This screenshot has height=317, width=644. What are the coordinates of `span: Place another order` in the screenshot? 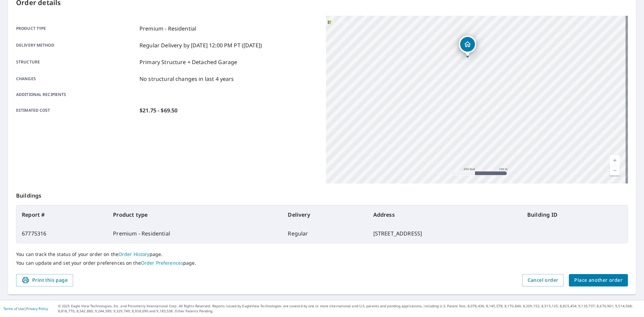 It's located at (598, 280).